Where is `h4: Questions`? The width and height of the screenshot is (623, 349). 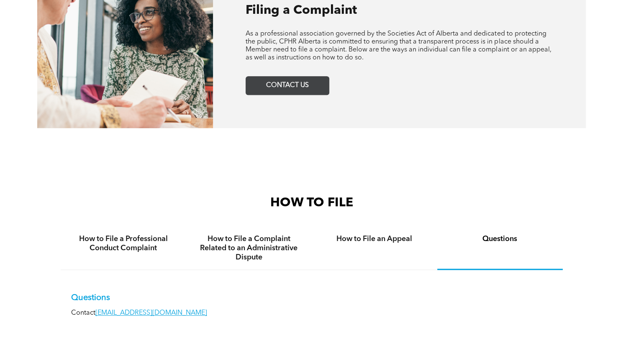 h4: Questions is located at coordinates (500, 239).